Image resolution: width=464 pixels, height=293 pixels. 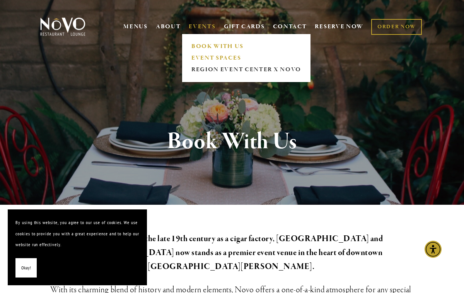 What do you see at coordinates (63, 27) in the screenshot?
I see `img: Novo Restaurant &amp; Lounge` at bounding box center [63, 27].